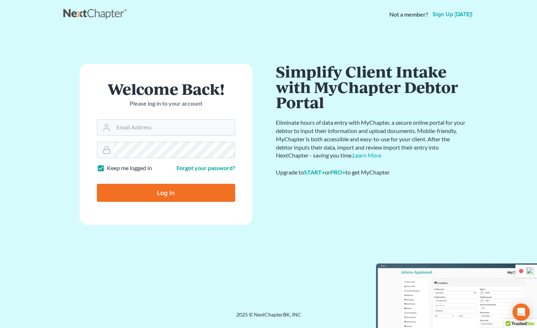 Image resolution: width=537 pixels, height=328 pixels. I want to click on a: START+, so click(314, 172).